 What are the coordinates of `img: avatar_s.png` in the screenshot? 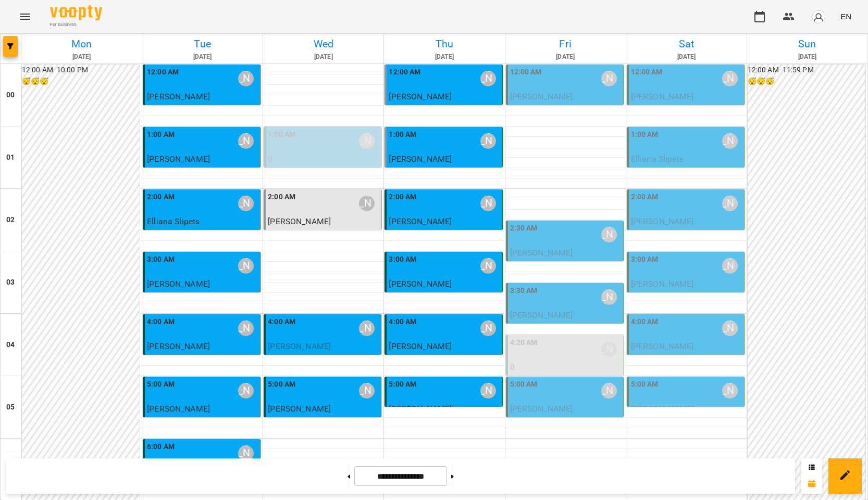 It's located at (818, 17).